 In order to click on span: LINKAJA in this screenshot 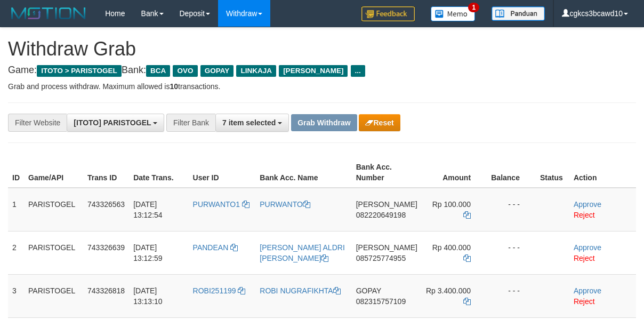, I will do `click(256, 71)`.